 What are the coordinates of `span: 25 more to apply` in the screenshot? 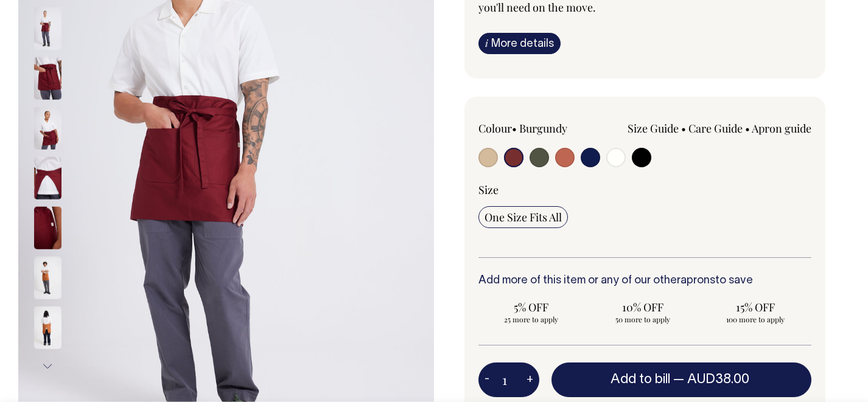 It's located at (531, 320).